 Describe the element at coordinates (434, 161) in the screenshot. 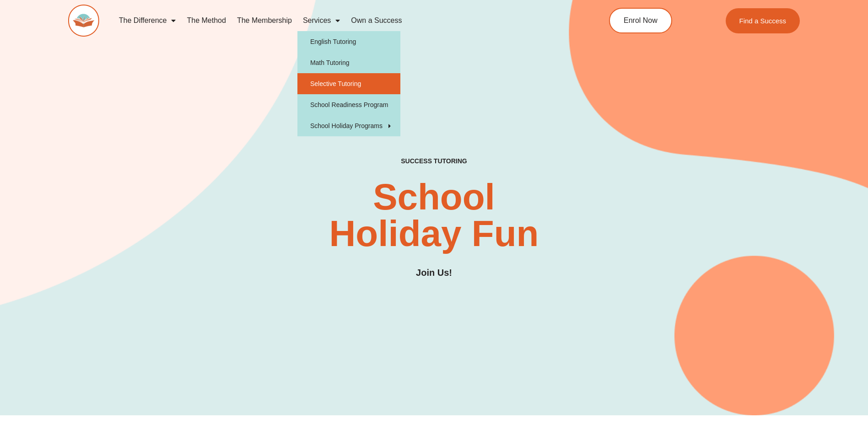

I see `h4: SUCCESS TUTORING​` at that location.